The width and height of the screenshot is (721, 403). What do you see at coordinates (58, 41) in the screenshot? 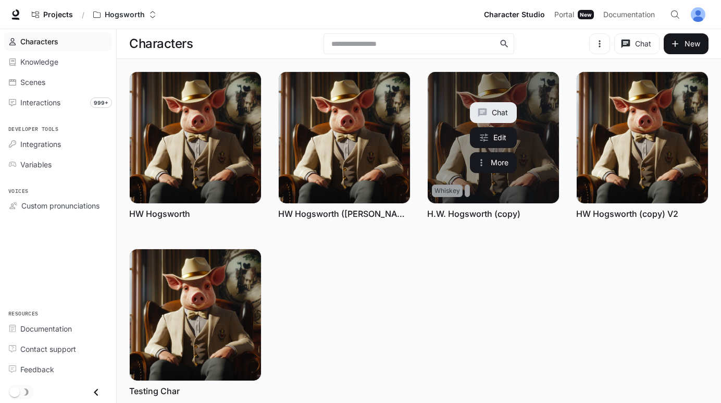
I see `a: Characters` at bounding box center [58, 41].